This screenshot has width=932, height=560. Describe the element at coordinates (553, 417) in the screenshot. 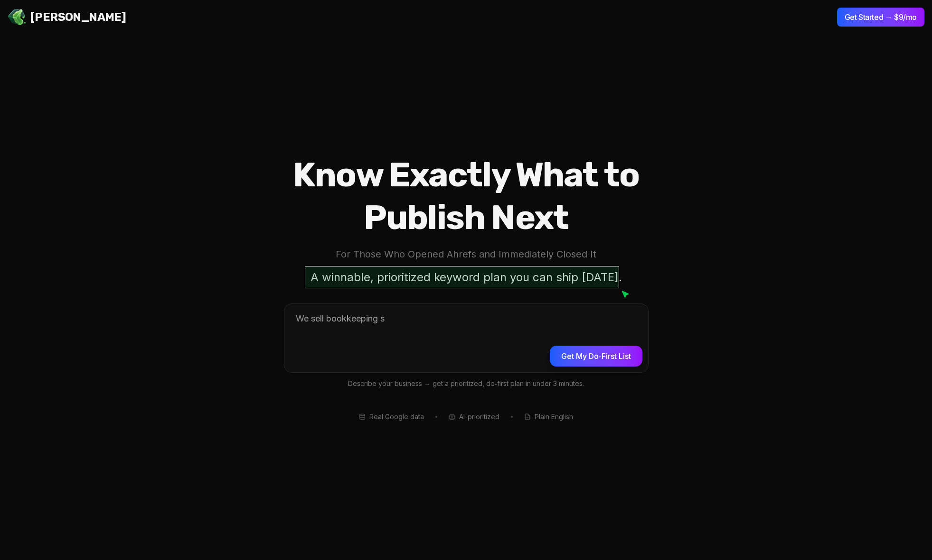

I see `span: Plain English` at that location.